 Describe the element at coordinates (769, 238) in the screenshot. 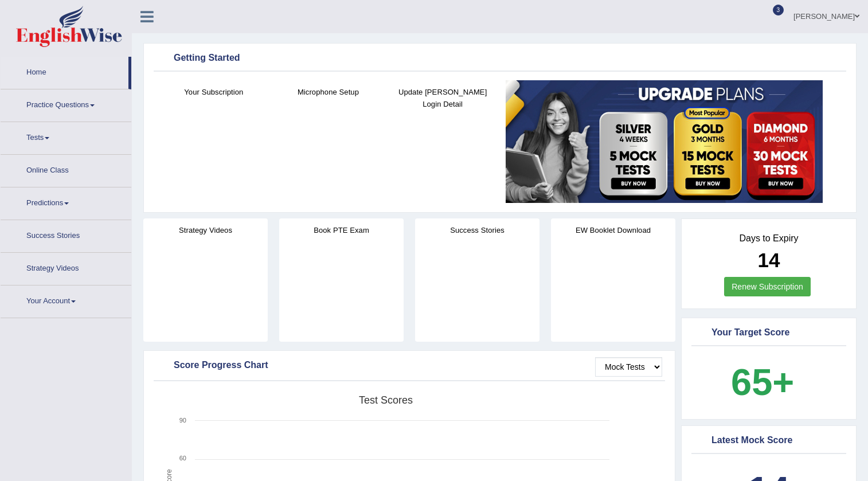

I see `h4: Days to Expiry` at that location.